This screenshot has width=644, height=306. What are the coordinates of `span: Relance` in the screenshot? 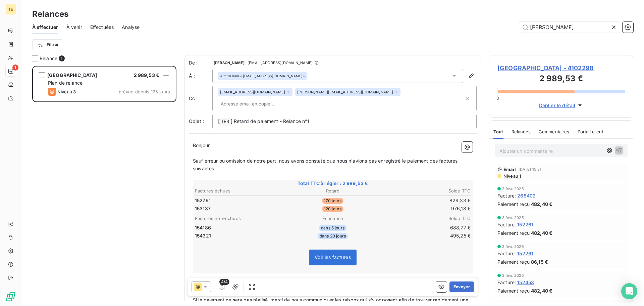 It's located at (48, 59).